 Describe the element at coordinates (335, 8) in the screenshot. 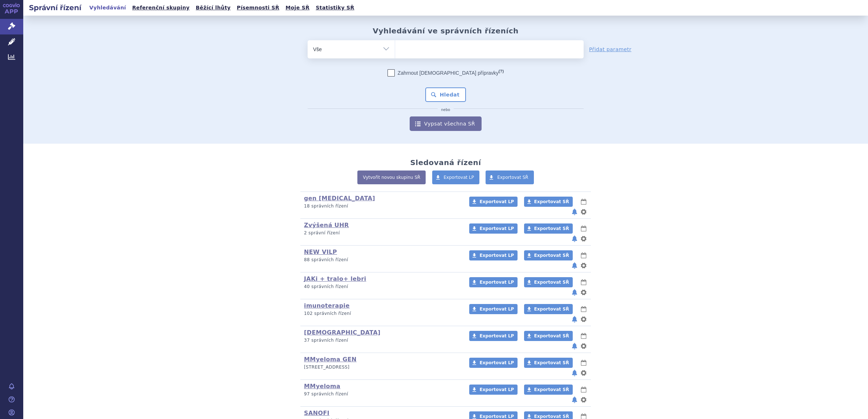

I see `a: Statistiky SŘ` at that location.